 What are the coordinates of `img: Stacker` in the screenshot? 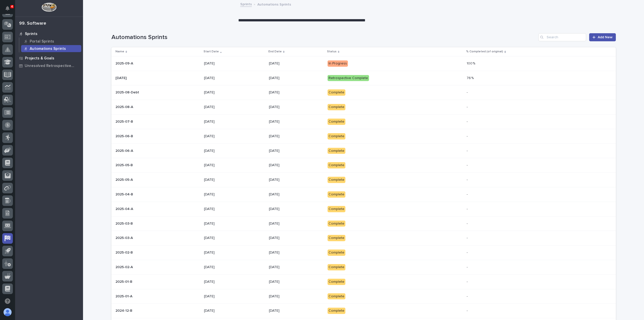 It's located at (10, 10).